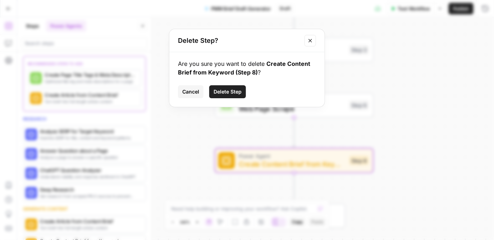  I want to click on button: Delete Step, so click(228, 92).